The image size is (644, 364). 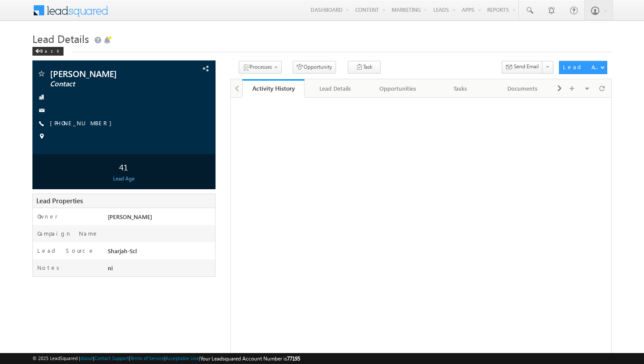 I want to click on a: Opportunities, so click(x=398, y=88).